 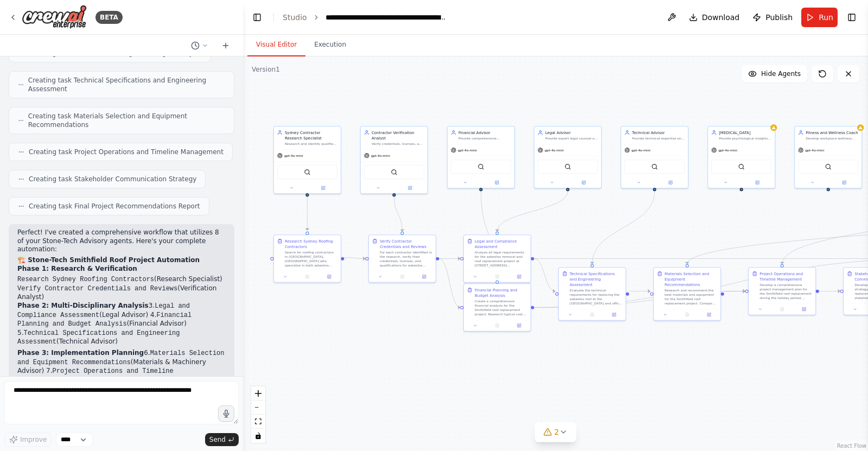 What do you see at coordinates (109, 260) in the screenshot?
I see `strong: 🏗️ Stone-Tech Smithfield Roof Project Automation` at bounding box center [109, 260].